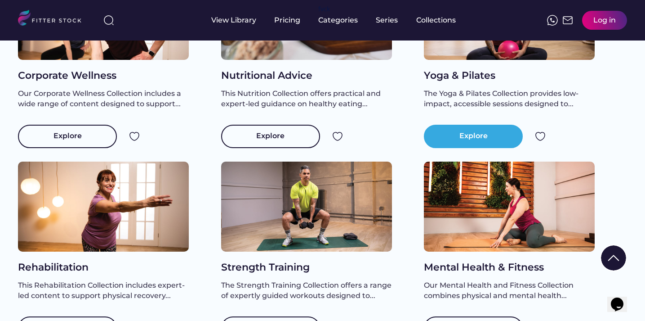 The width and height of the screenshot is (645, 321). What do you see at coordinates (103, 76) in the screenshot?
I see `div: Corporate Wellness` at bounding box center [103, 76].